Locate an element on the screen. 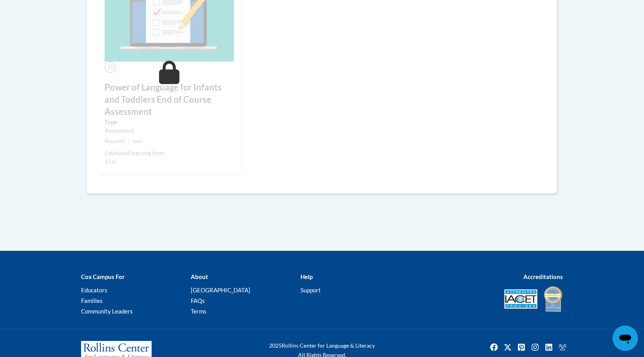 The height and width of the screenshot is (357, 644). img: IDA® Accredited is located at coordinates (553, 299).